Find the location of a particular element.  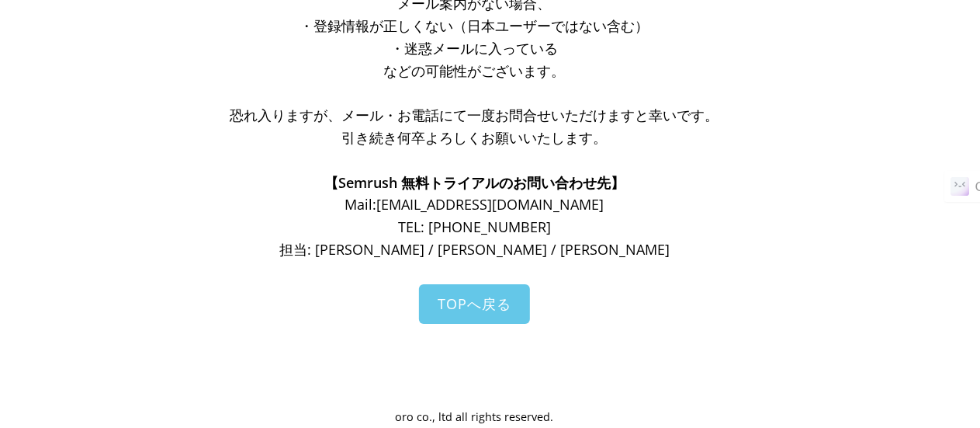

span: ・登録情報が正しくない（日本ユーザーではない含む） is located at coordinates (475, 26).